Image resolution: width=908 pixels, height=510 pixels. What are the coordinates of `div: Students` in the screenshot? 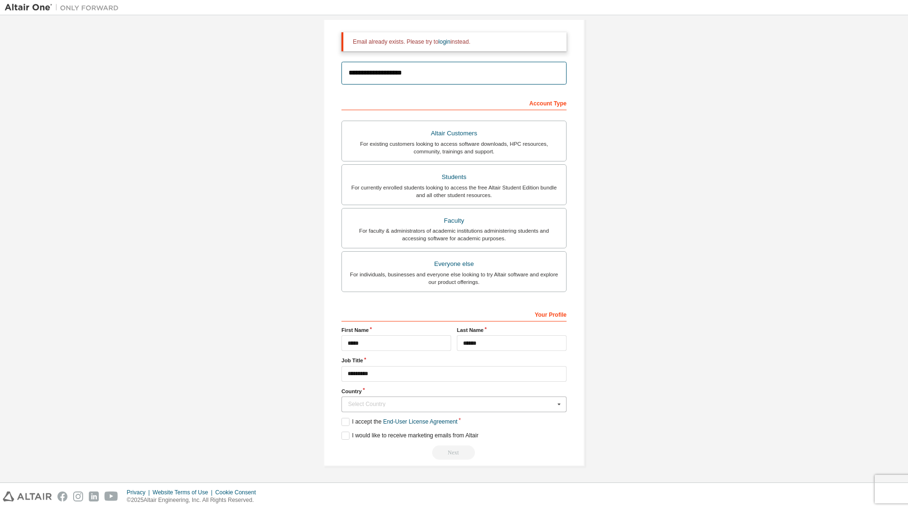 It's located at (454, 177).